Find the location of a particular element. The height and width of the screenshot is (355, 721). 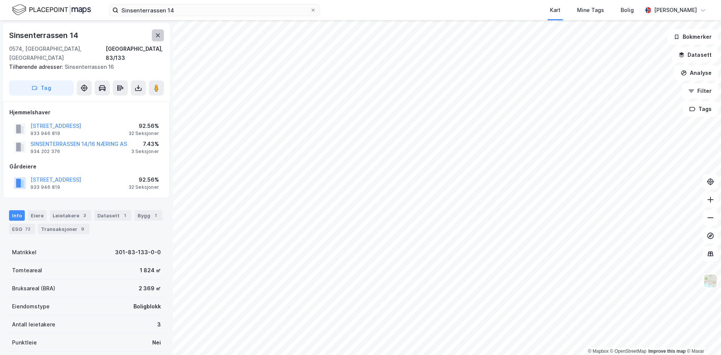

div: Leietakere is located at coordinates (70, 215).